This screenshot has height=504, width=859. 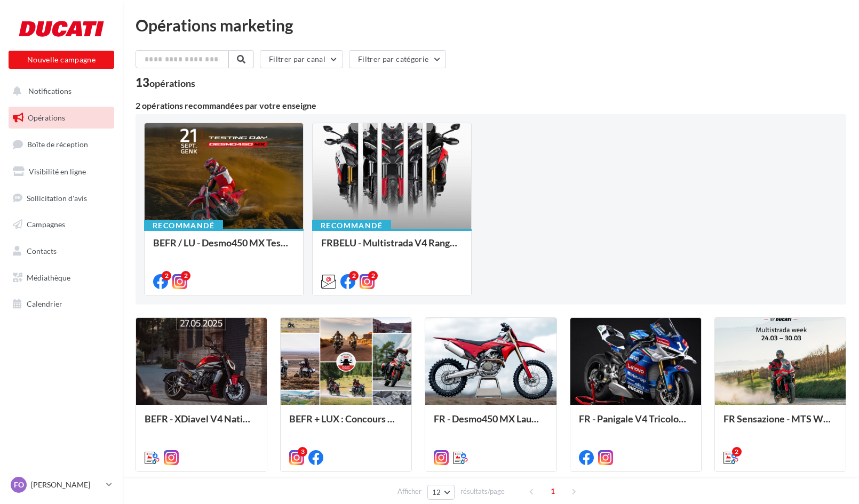 I want to click on div: FR - Panigale V4 Tricolore Italia launch, so click(x=635, y=423).